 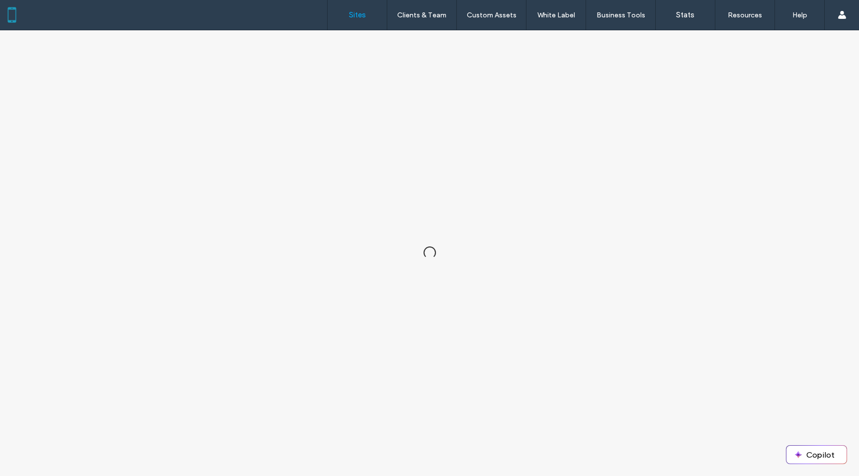 I want to click on label: Resources, so click(x=744, y=15).